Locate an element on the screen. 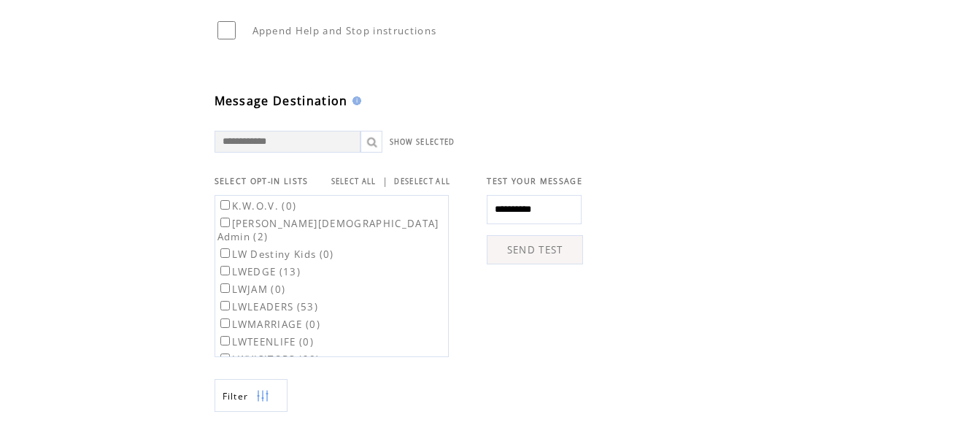 This screenshot has width=980, height=447. label: LWMARRIAGE (0) is located at coordinates (269, 324).